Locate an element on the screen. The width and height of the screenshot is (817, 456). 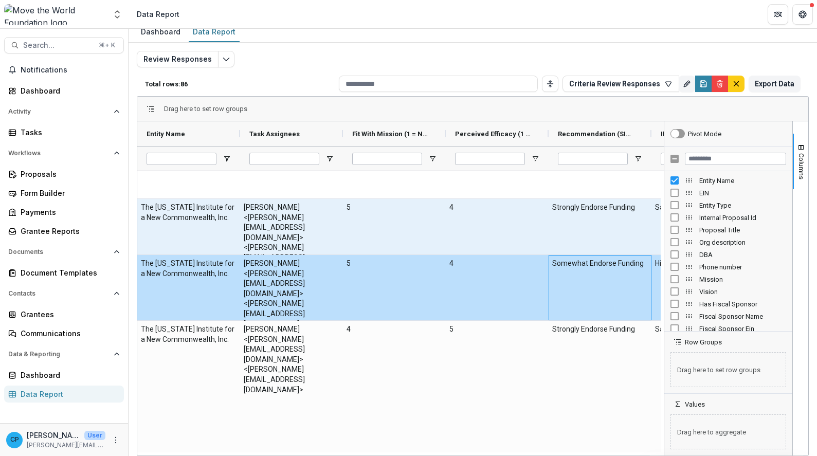
button: Partners is located at coordinates (778, 14).